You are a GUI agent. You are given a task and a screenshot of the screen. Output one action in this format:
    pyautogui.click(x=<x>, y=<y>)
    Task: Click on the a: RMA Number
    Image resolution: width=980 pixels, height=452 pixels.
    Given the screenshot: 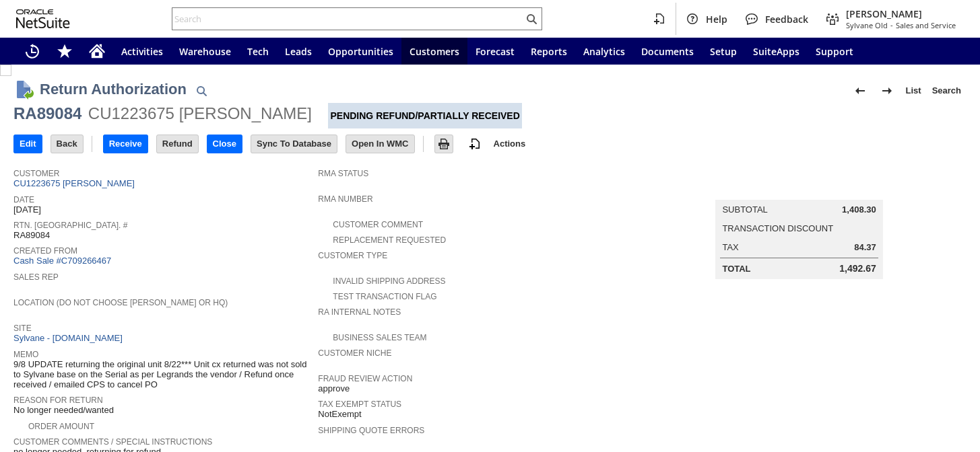 What is the action you would take?
    pyautogui.click(x=345, y=199)
    